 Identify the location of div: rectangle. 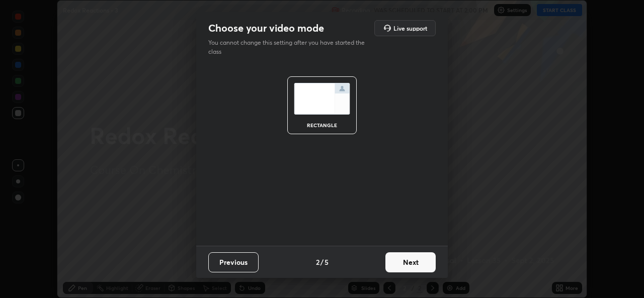
(322, 125).